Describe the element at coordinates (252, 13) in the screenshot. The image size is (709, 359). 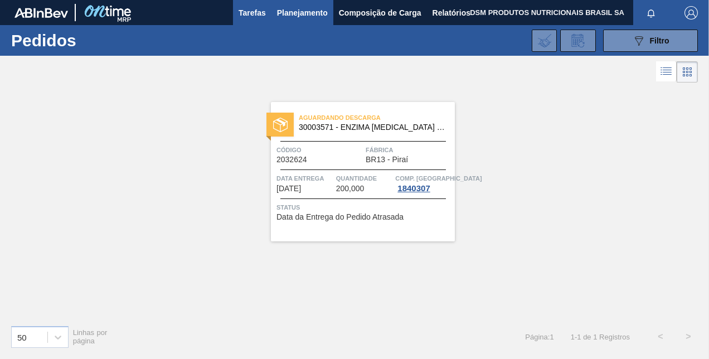
I see `span: Tarefas` at that location.